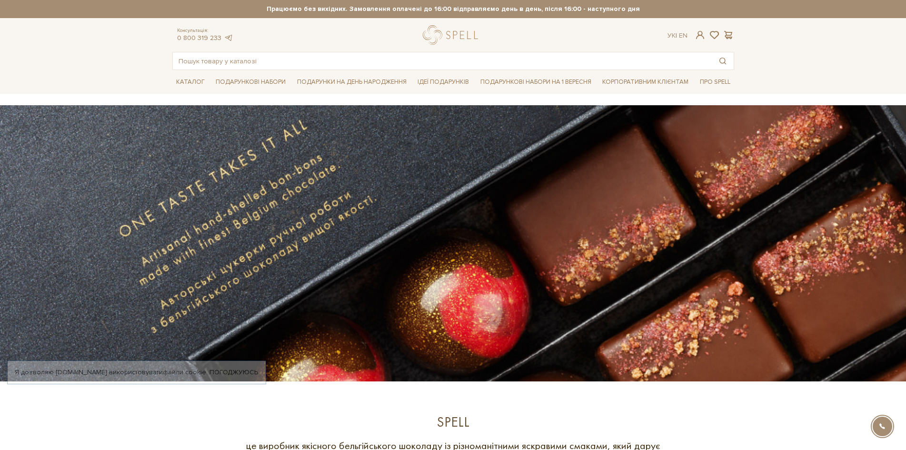 The image size is (906, 450). I want to click on a: Корпоративним клієнтам, so click(645, 82).